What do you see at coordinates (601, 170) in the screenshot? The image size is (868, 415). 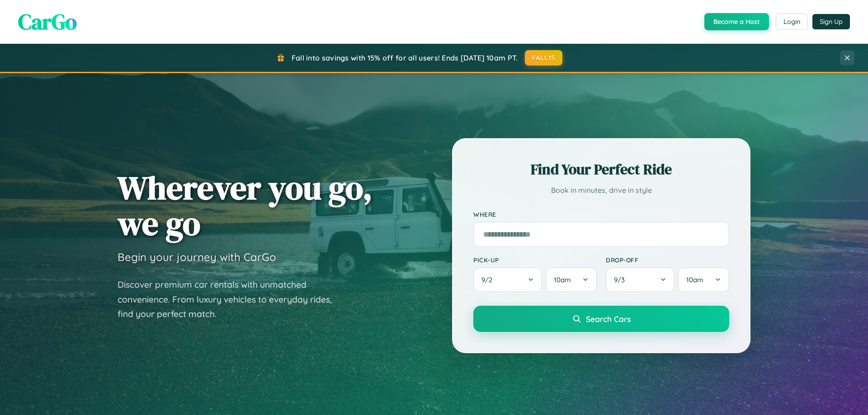 I see `h2: Find Your Perfect Ride` at bounding box center [601, 170].